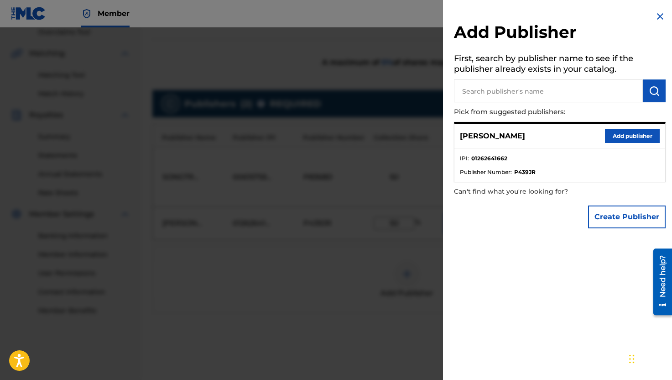 The image size is (672, 380). What do you see at coordinates (560, 65) in the screenshot?
I see `h5: First, search by publisher name to see if the publisher already exists in your catalog.` at bounding box center [560, 65].